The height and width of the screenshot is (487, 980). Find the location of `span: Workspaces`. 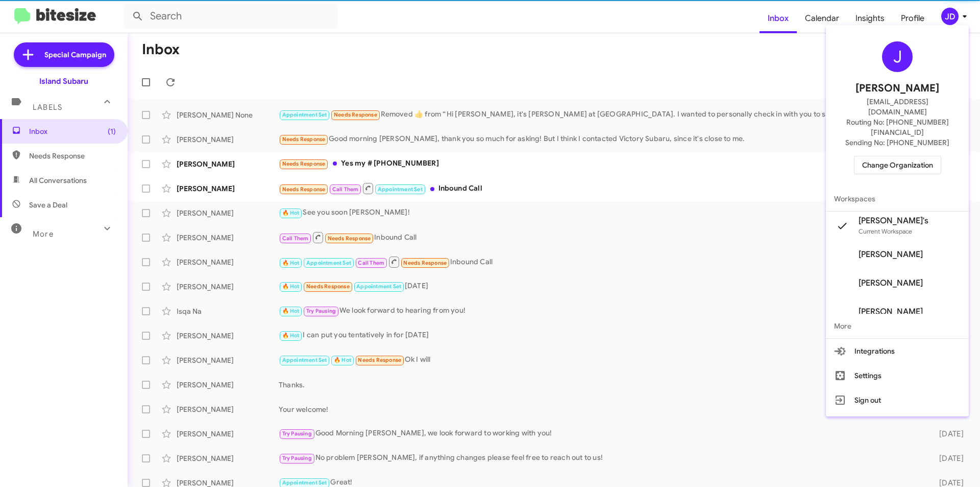

span: Workspaces is located at coordinates (897, 199).